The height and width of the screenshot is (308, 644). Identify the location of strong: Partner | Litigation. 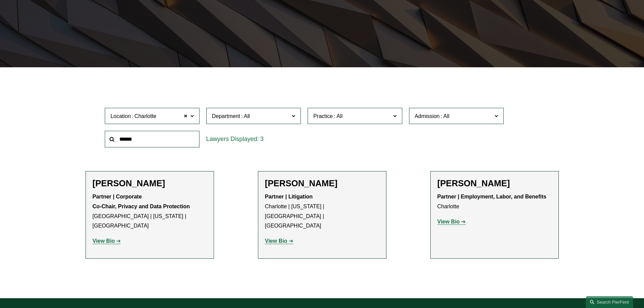
(289, 197).